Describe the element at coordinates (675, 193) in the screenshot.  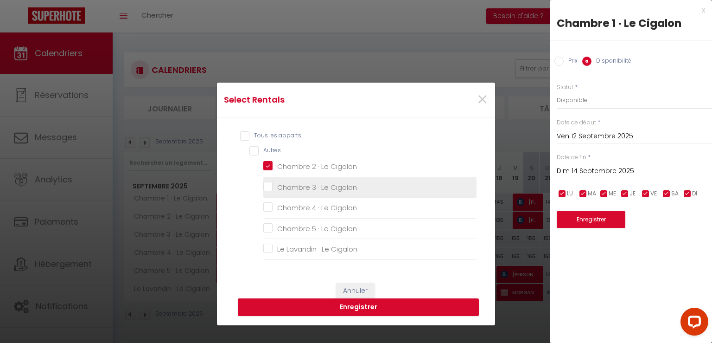
I see `span: SA` at that location.